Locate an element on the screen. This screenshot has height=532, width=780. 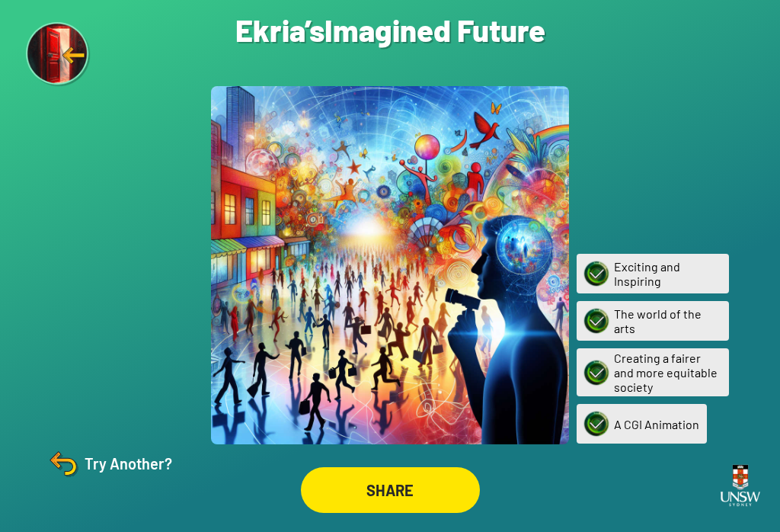
h1: Ekria’s Imagined Future is located at coordinates (390, 29).